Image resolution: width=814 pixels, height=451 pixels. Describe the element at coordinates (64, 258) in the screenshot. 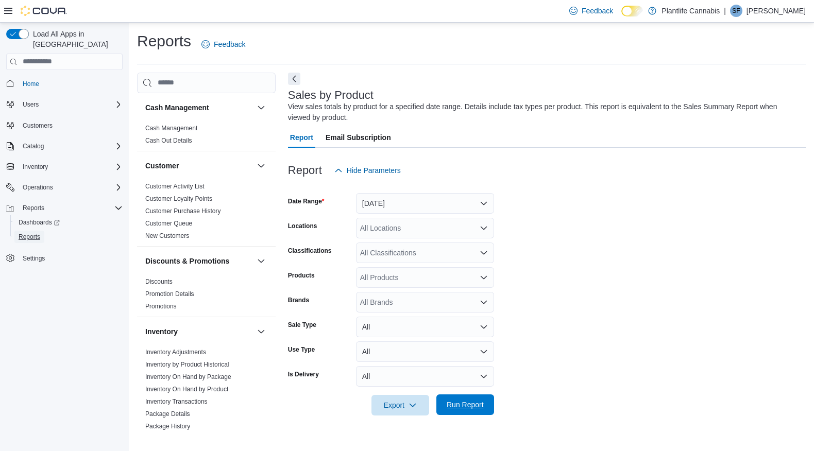

I see `button: Settings` at that location.